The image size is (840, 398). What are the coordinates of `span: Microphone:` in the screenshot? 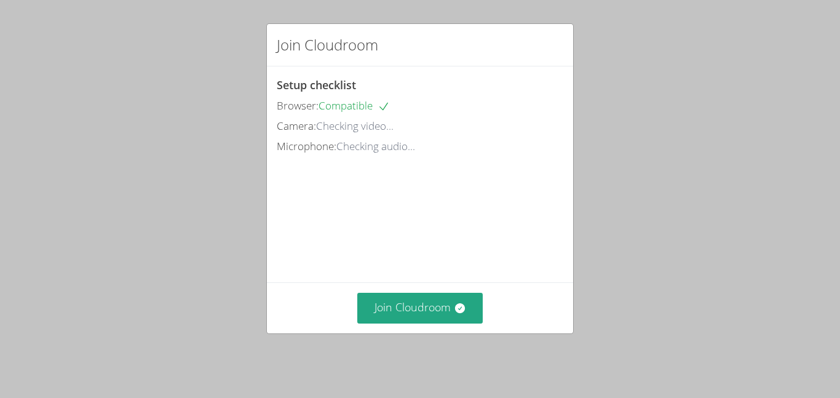 It's located at (306, 146).